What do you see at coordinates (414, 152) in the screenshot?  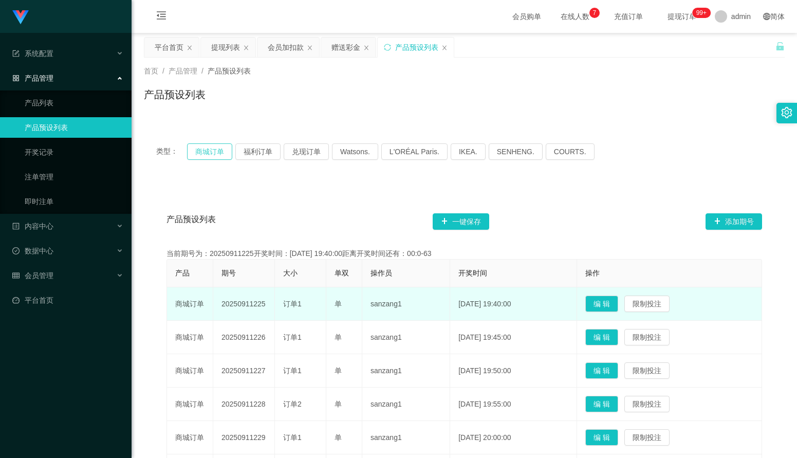 I see `button: L'ORÉAL Paris.` at bounding box center [414, 152].